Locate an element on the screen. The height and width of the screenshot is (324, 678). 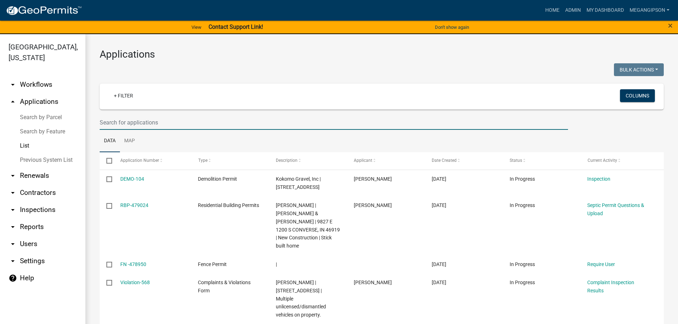
button: Bulk Actions is located at coordinates (639, 70).